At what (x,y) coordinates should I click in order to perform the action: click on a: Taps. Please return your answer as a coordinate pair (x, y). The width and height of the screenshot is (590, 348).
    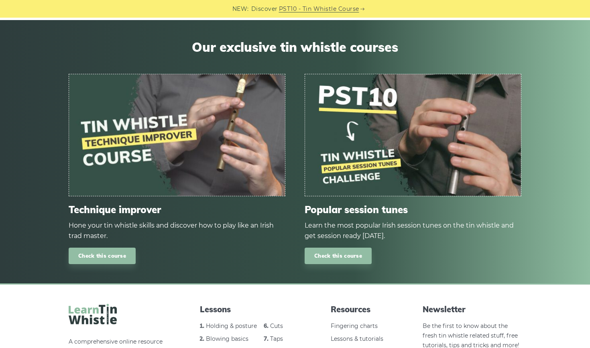
    Looking at the image, I should click on (277, 339).